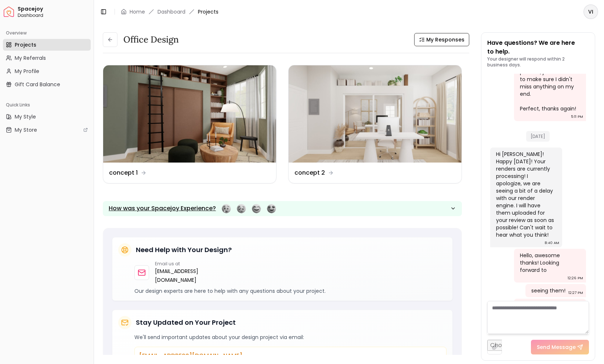  I want to click on div: 12:26 PM, so click(576, 278).